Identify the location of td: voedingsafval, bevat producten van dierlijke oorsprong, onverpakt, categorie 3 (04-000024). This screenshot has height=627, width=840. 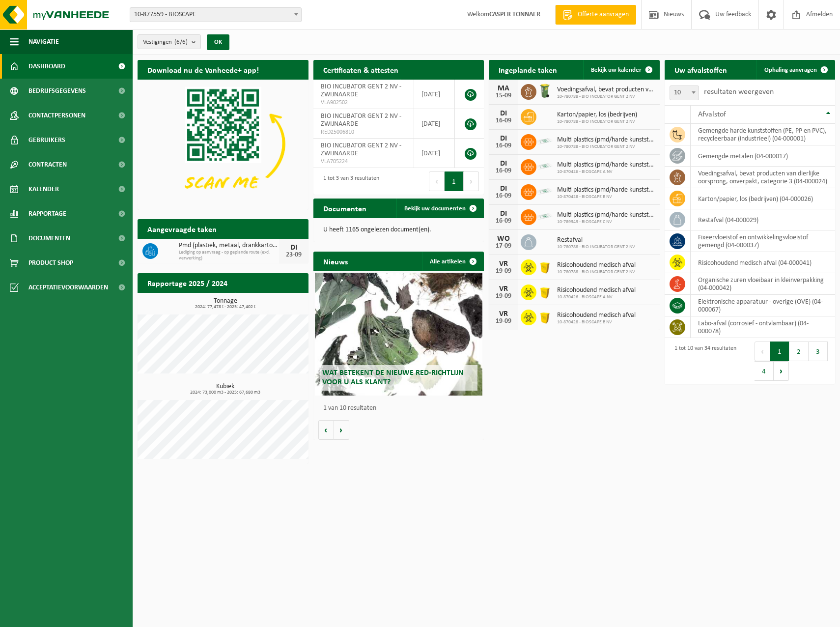
(763, 178).